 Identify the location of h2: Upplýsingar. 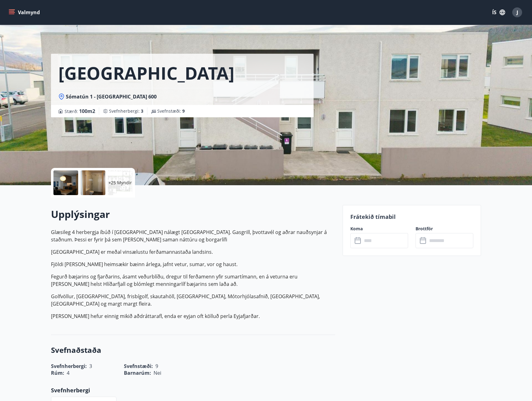
(193, 214).